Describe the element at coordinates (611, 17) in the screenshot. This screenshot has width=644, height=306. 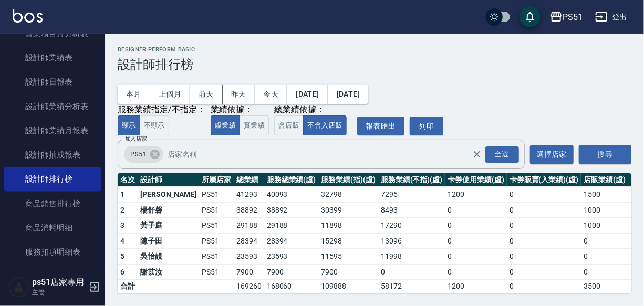
I see `button: 登出` at that location.